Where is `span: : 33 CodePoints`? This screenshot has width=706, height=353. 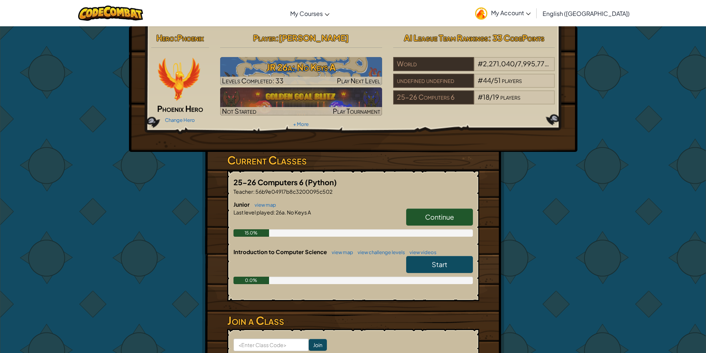 span: : 33 CodePoints is located at coordinates (516, 38).